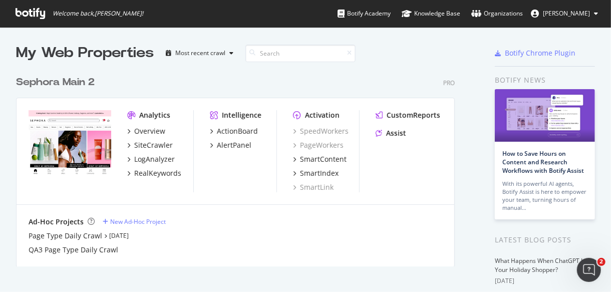 This screenshot has width=611, height=292. I want to click on a: SiteCrawler, so click(150, 145).